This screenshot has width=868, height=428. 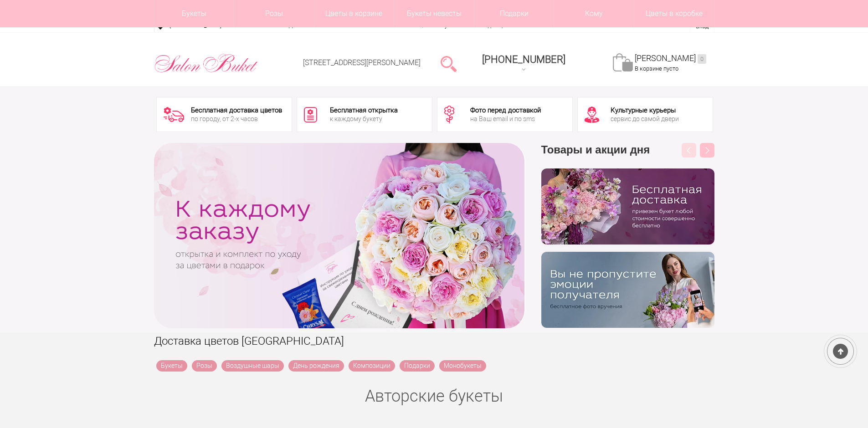 I want to click on div: Бесплатная открытка, so click(x=364, y=111).